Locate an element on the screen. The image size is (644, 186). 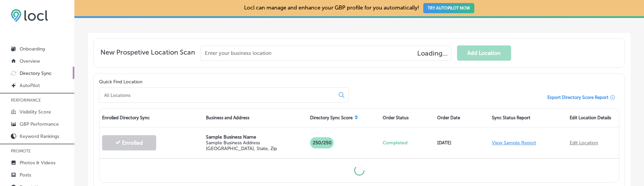
p: Completed is located at coordinates (407, 142).